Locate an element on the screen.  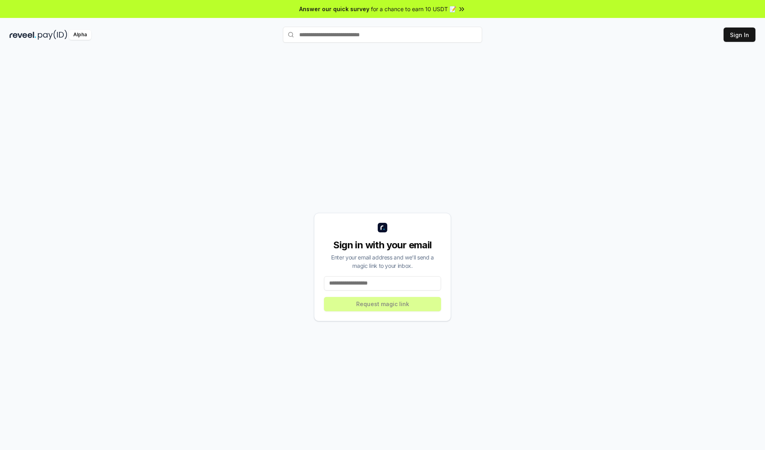
span: Answer our quick survey is located at coordinates (334, 9).